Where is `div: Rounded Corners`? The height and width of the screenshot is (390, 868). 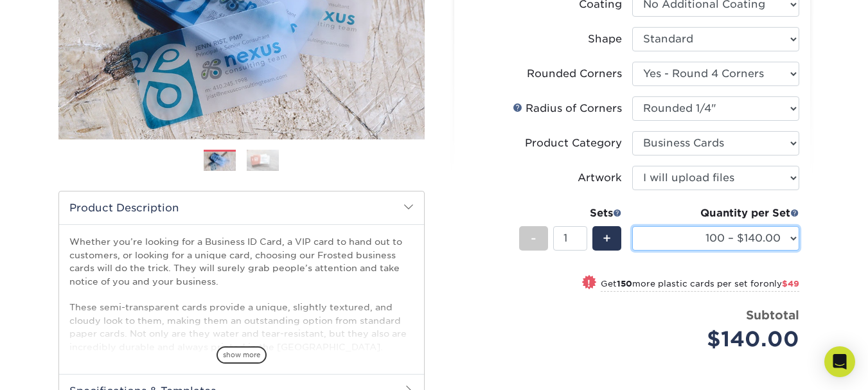
div: Rounded Corners is located at coordinates (574, 74).